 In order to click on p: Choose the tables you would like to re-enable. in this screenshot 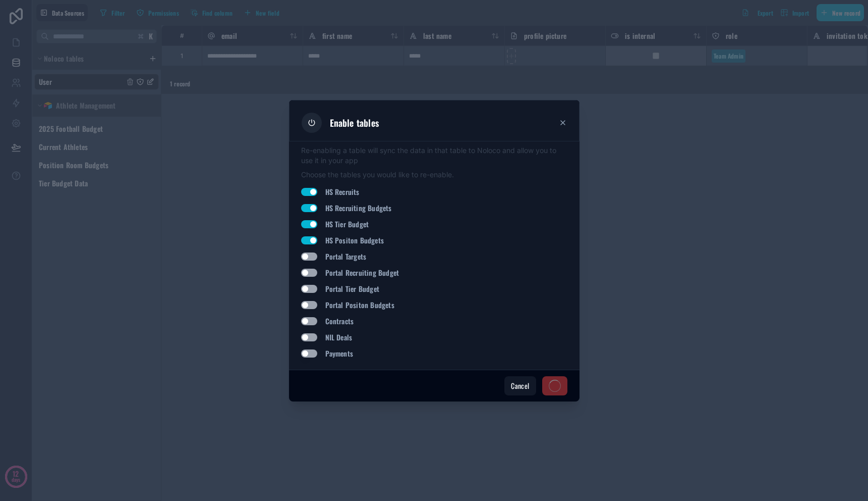, I will do `click(434, 174)`.